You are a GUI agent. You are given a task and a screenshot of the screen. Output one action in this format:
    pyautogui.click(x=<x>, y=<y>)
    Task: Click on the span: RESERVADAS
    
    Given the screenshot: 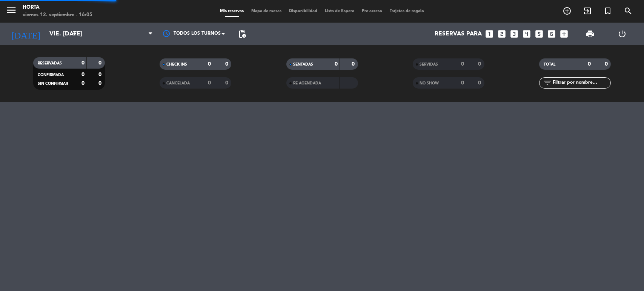 What is the action you would take?
    pyautogui.click(x=50, y=63)
    